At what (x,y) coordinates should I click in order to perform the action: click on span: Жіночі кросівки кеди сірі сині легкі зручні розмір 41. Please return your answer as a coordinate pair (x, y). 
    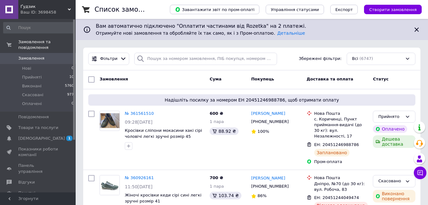
    Looking at the image, I should click on (163, 198).